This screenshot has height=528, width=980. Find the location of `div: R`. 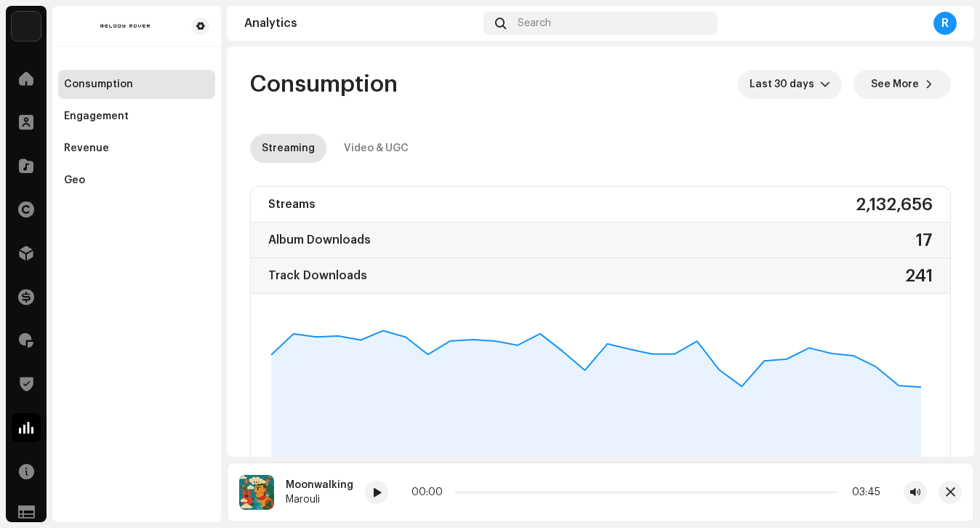

div: R is located at coordinates (945, 24).